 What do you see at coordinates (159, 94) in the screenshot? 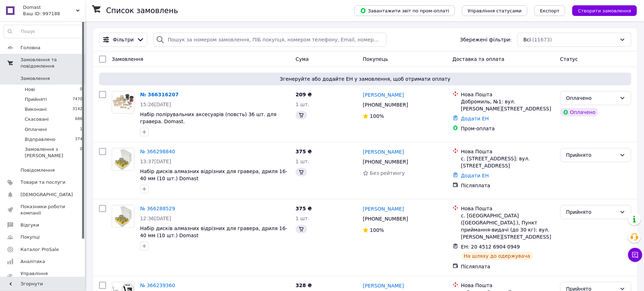
I see `a: № 366316207` at bounding box center [159, 94].